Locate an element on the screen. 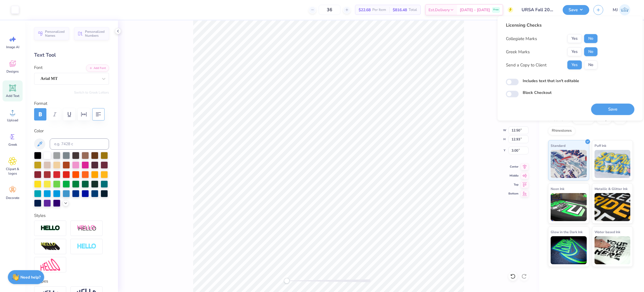  img: Glow in the Dark Ink is located at coordinates (569, 250).